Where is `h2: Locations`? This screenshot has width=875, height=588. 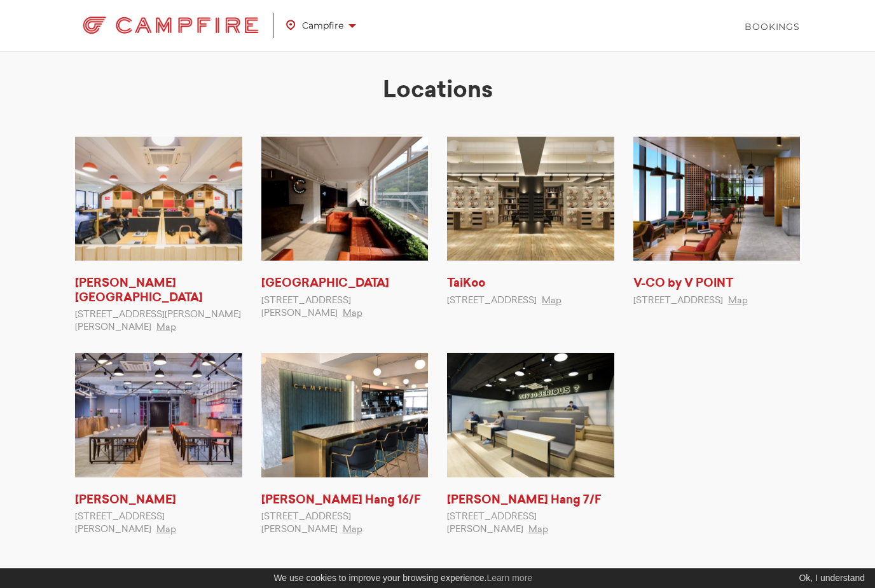 h2: Locations is located at coordinates (437, 90).